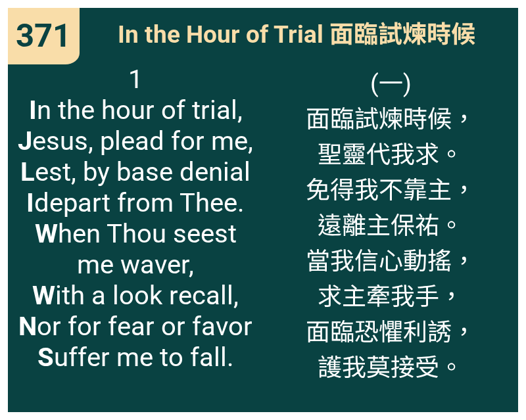  What do you see at coordinates (391, 223) in the screenshot?
I see `span: (一) 面臨試煉時候， 聖靈代我求。 免得我不靠主， 遠離主保祐。 當我信心動搖， 求主牽我手， 面臨恐懼利誘， 護我莫接受。` at bounding box center [391, 223].